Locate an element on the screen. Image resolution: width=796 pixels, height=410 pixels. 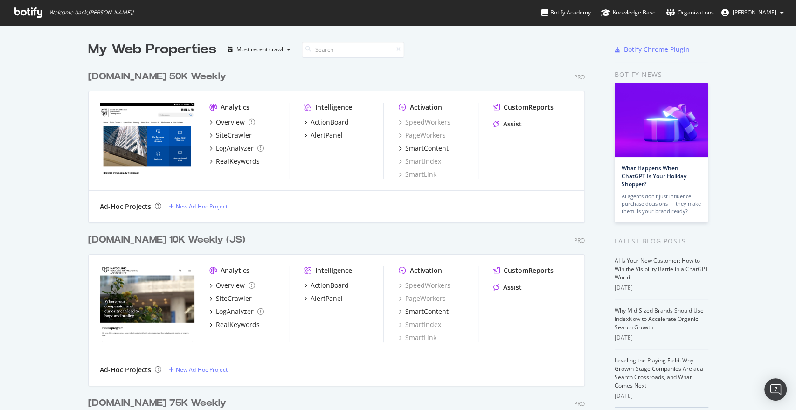
img: ce.mayo.edu is located at coordinates (147, 140).